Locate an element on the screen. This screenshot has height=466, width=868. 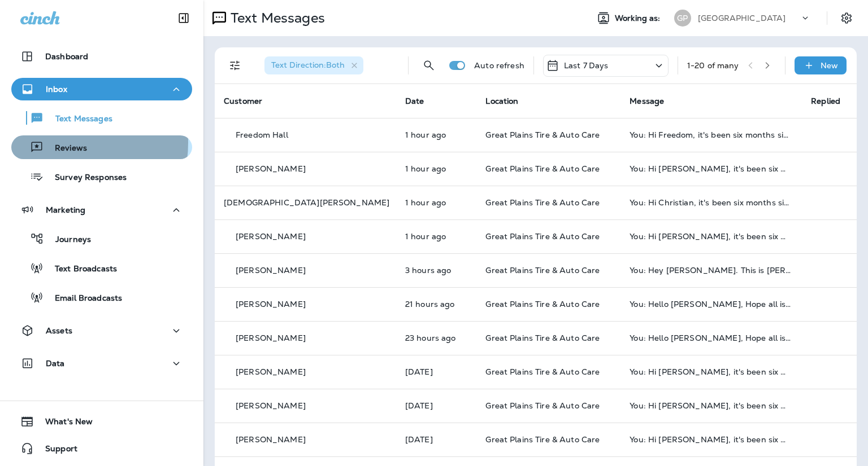
button: Reviews is located at coordinates (102, 148).